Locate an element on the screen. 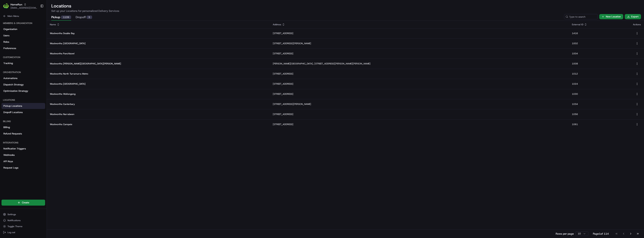  p: 1004 is located at coordinates (599, 53).